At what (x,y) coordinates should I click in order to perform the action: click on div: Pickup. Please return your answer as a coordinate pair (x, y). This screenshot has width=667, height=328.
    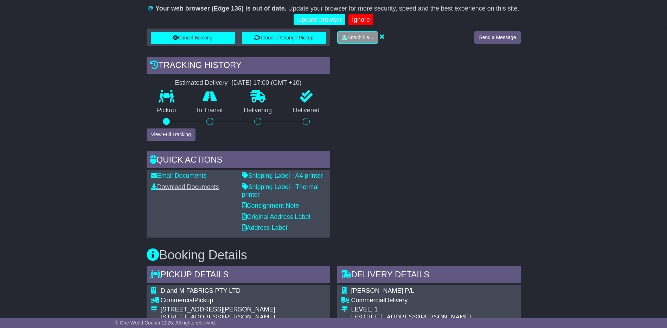
    Looking at the image, I should click on (228, 300).